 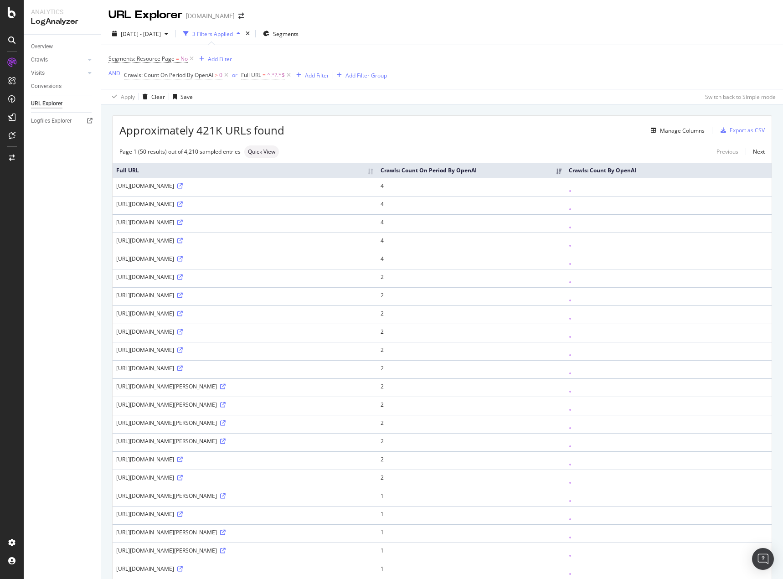 I want to click on div: Open Intercom Messenger, so click(x=763, y=559).